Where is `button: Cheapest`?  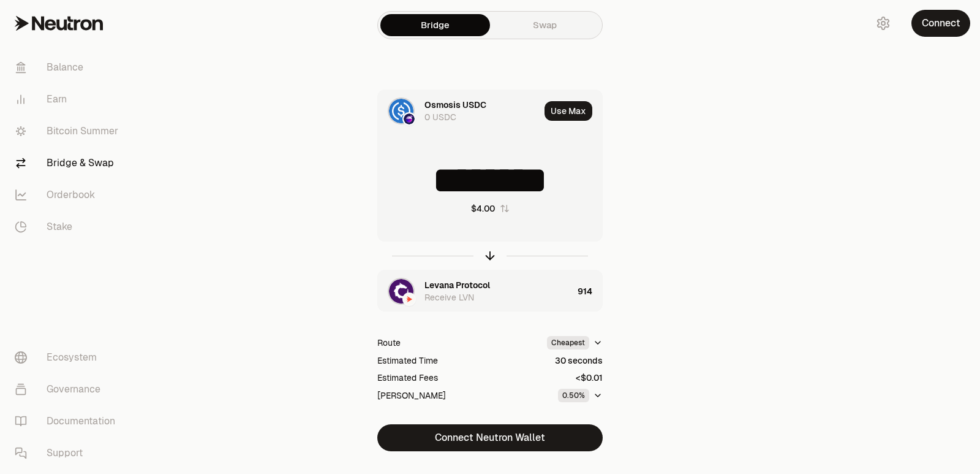
button: Cheapest is located at coordinates (574, 343).